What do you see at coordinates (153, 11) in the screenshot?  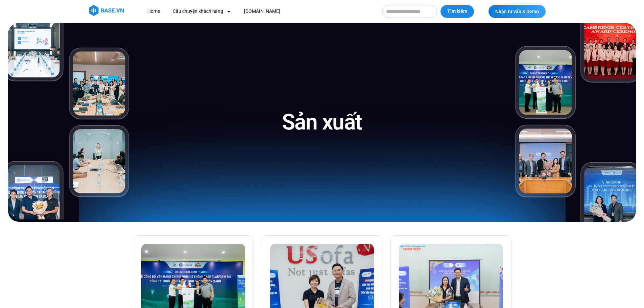 I see `a: Home` at bounding box center [153, 11].